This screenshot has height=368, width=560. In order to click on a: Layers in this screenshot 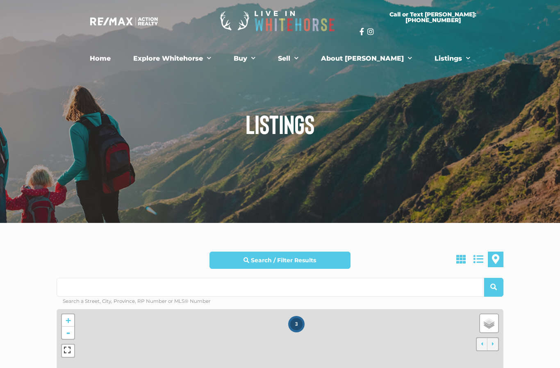, I will do `click(489, 323)`.